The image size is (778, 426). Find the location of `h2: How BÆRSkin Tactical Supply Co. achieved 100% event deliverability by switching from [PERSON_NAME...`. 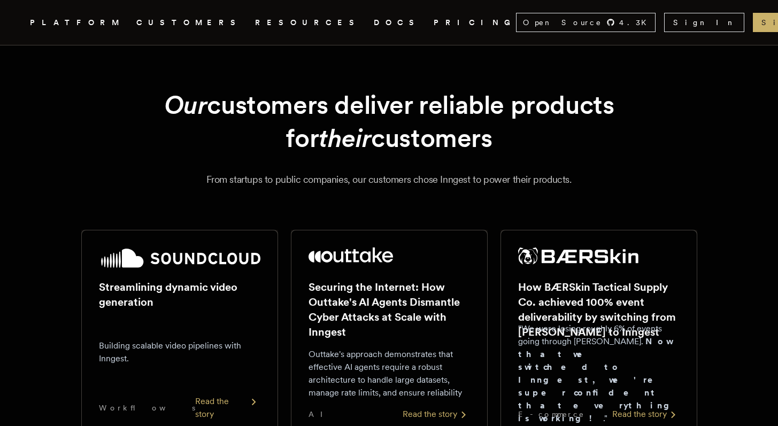

h2: How BÆRSkin Tactical Supply Co. achieved 100% event deliverability by switching from [PERSON_NAME... is located at coordinates (599, 309).